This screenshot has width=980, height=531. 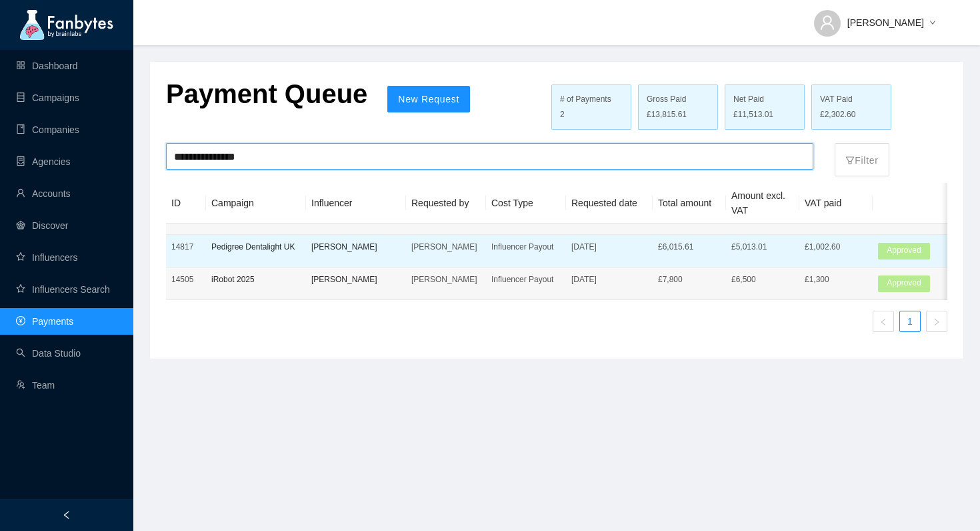 I want to click on p: Filter, so click(x=861, y=157).